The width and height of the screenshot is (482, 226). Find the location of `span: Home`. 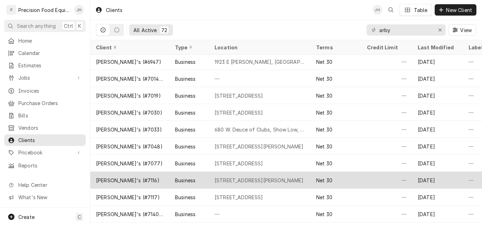

span: Home is located at coordinates (50, 41).